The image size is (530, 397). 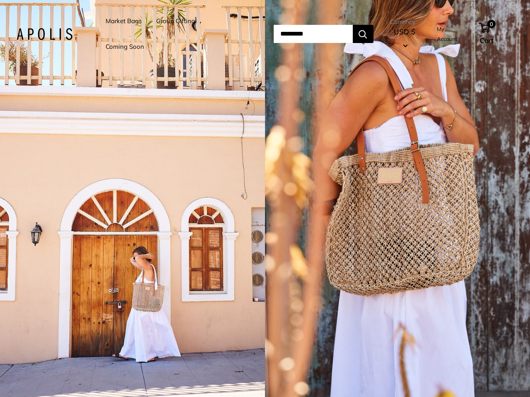 I want to click on a: Group Gifting, so click(x=175, y=21).